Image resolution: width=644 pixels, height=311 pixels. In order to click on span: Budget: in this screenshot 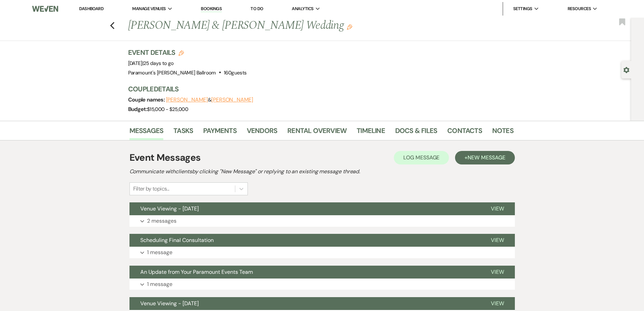, I will do `click(138, 109)`.